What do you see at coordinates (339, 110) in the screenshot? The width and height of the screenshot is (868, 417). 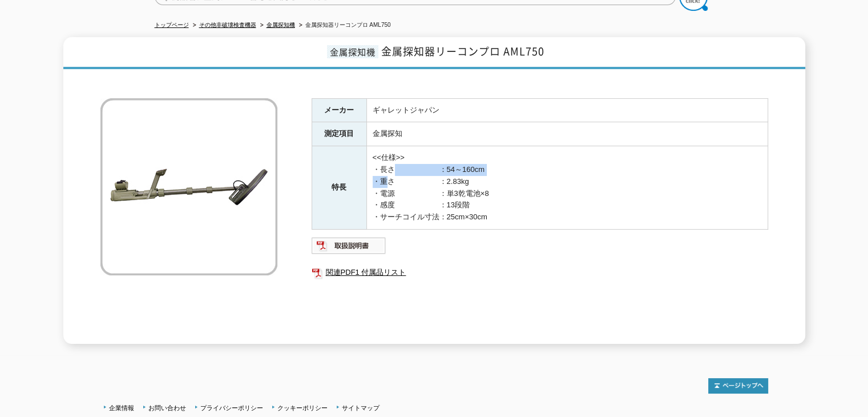 I see `th: メーカー` at bounding box center [339, 110].